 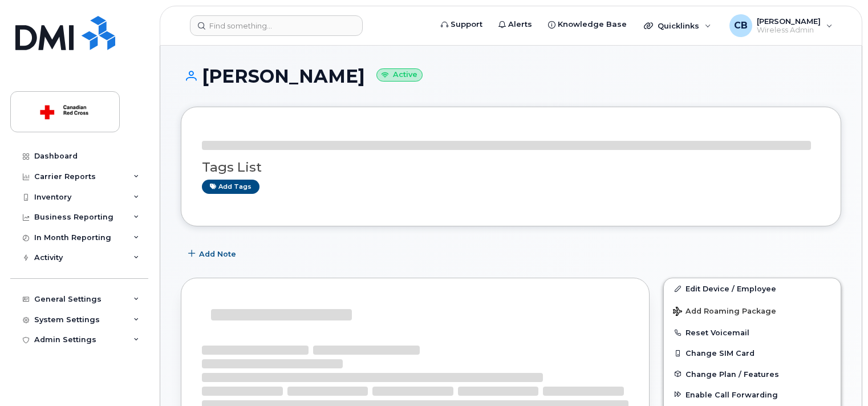 What do you see at coordinates (752, 374) in the screenshot?
I see `button: Change Plan / Features` at bounding box center [752, 374].